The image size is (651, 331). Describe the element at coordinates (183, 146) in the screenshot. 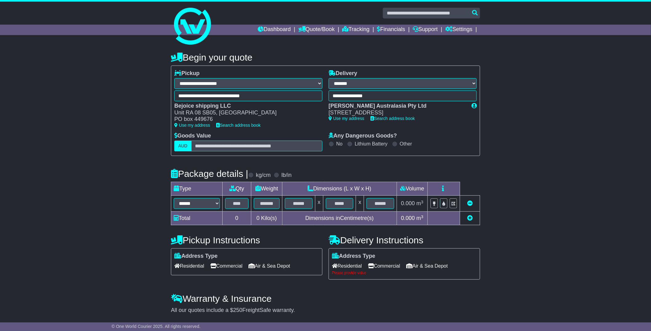

I see `label: AUD` at that location.